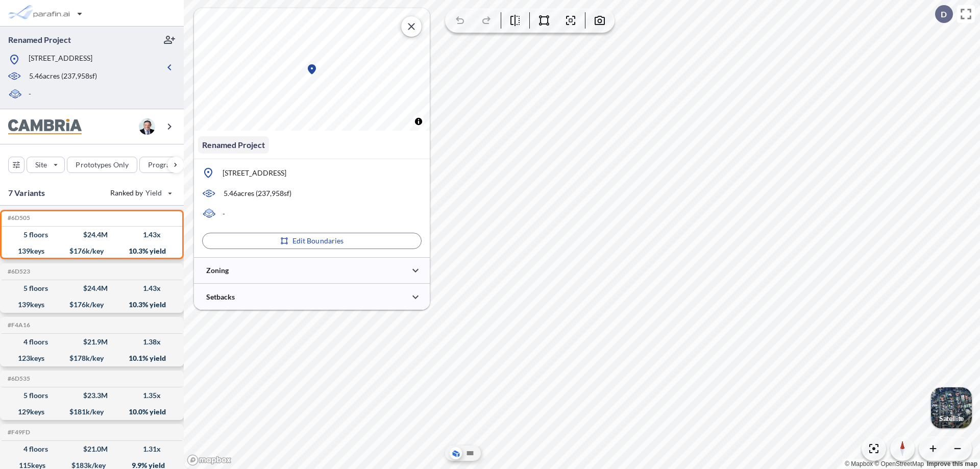 The image size is (980, 469). What do you see at coordinates (456, 454) in the screenshot?
I see `button: Aerial View` at bounding box center [456, 454].